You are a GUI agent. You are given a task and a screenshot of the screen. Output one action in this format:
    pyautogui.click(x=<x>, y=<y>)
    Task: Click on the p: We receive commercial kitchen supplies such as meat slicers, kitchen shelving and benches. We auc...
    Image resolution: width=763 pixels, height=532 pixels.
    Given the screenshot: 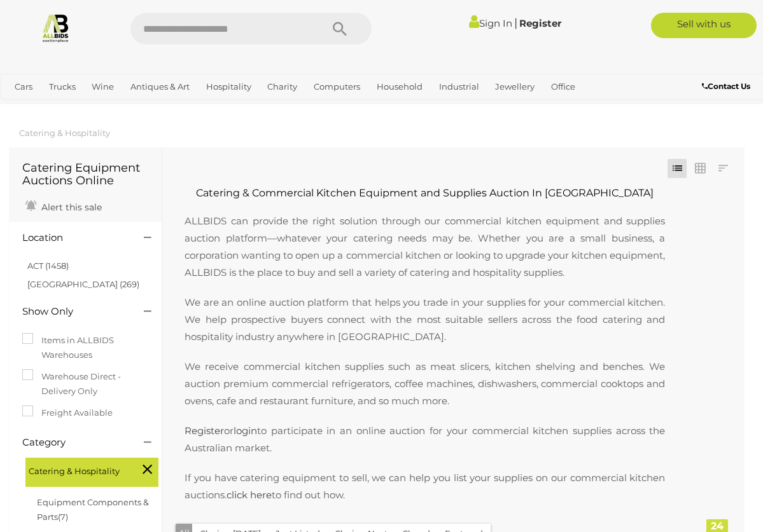 What is the action you would take?
    pyautogui.click(x=424, y=384)
    